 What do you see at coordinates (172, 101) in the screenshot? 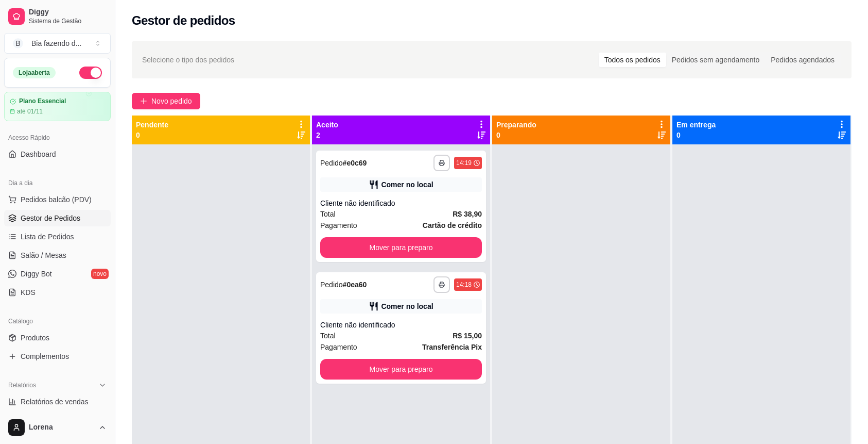
I see `span: Novo pedido` at bounding box center [172, 101].